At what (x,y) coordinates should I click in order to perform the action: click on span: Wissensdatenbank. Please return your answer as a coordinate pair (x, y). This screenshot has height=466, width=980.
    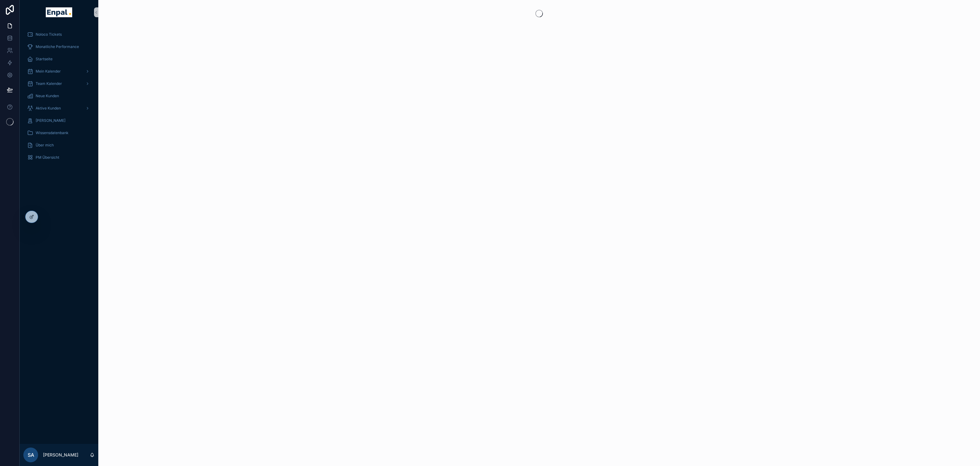
    Looking at the image, I should click on (52, 133).